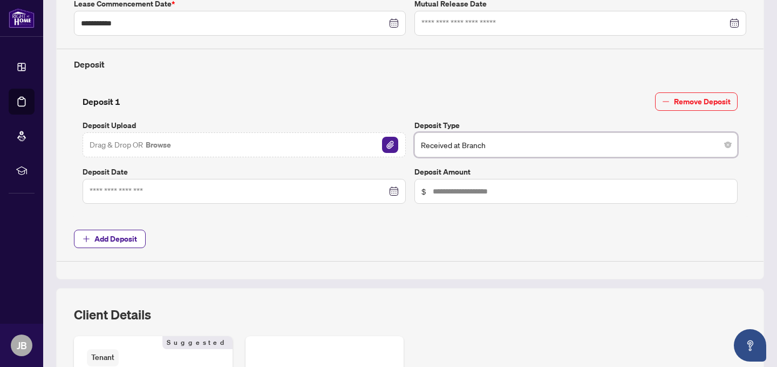 Image resolution: width=777 pixels, height=367 pixels. What do you see at coordinates (696, 101) in the screenshot?
I see `button: Remove Deposit` at bounding box center [696, 101].